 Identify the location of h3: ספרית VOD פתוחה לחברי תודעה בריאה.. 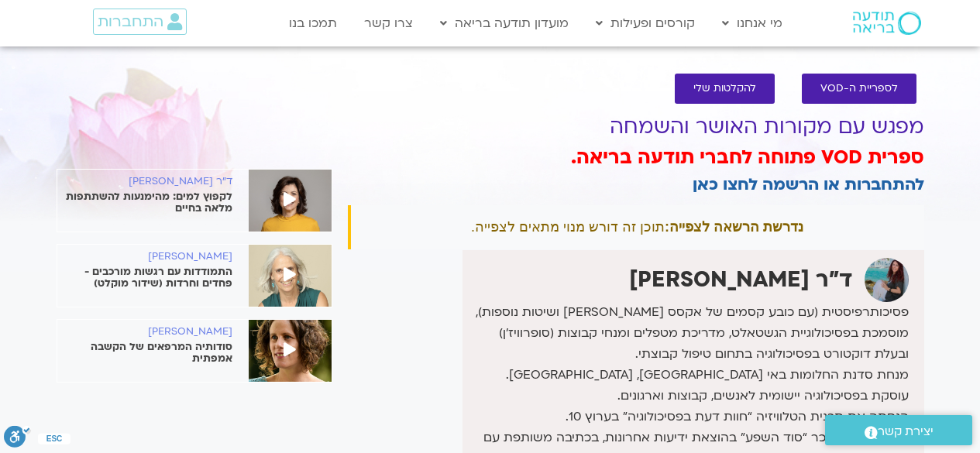
(636, 158).